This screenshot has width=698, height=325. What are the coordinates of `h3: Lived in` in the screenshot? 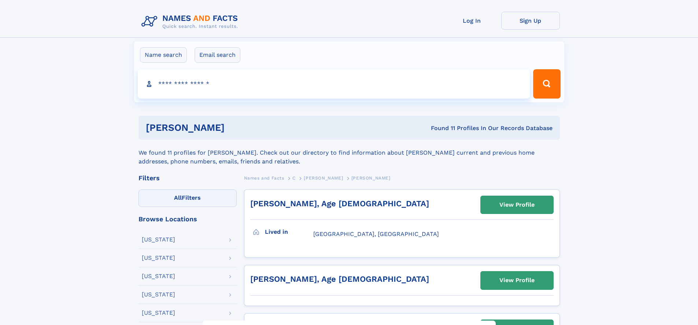 It's located at (289, 232).